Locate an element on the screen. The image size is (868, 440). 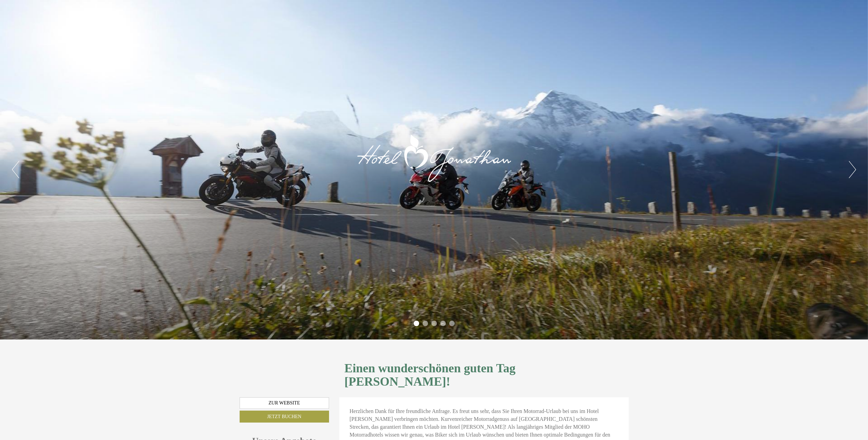
button: Next is located at coordinates (853, 169).